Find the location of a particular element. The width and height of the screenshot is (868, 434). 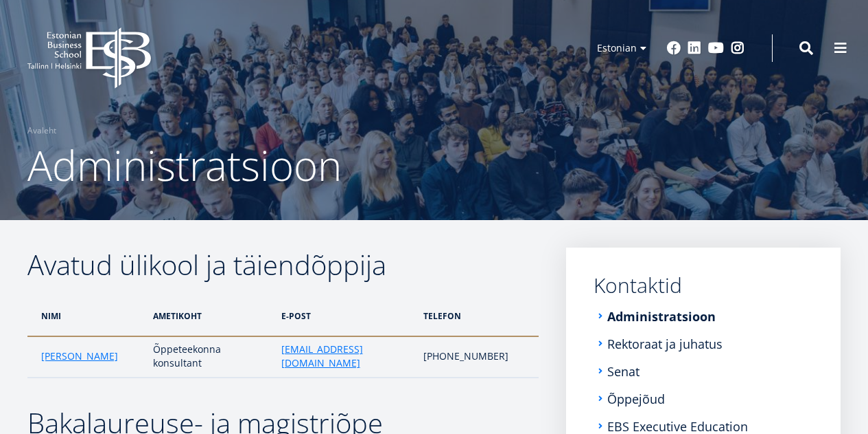

a: Linkedin is located at coordinates (695, 48).